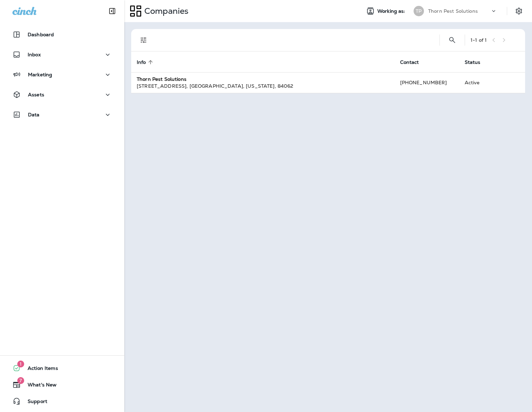 Image resolution: width=532 pixels, height=412 pixels. What do you see at coordinates (21, 380) in the screenshot?
I see `span: 7` at bounding box center [21, 380].